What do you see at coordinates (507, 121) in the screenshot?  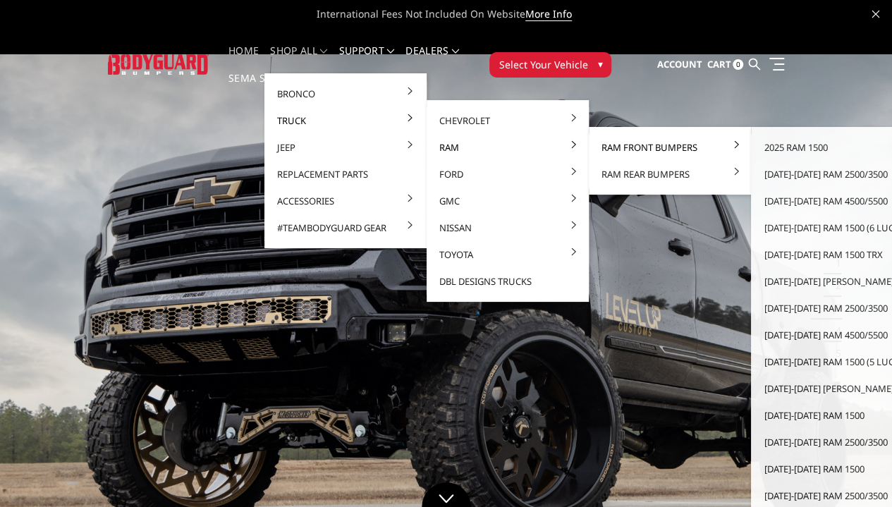 I see `a: Chevrolet` at bounding box center [507, 121].